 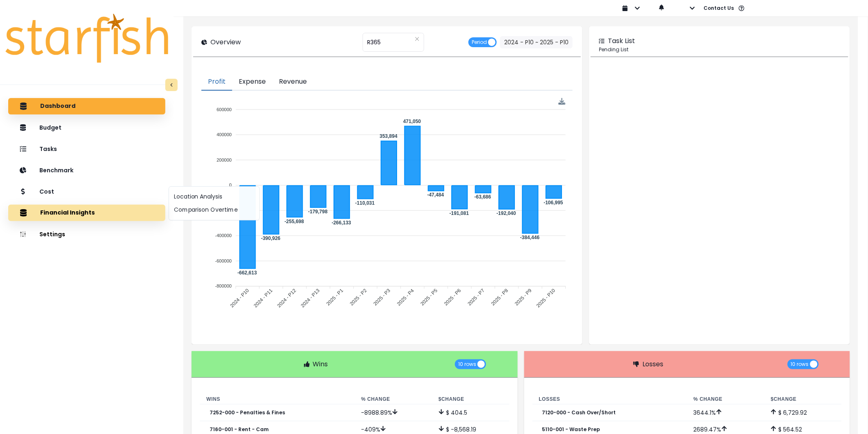 What do you see at coordinates (87, 192) in the screenshot?
I see `button: Cost` at bounding box center [87, 192].